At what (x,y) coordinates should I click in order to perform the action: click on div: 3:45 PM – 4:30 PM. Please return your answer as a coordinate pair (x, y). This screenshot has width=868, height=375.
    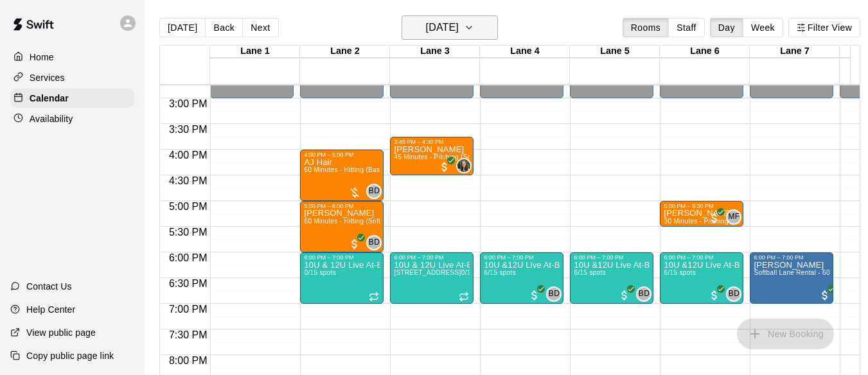
    Looking at the image, I should click on (420, 142).